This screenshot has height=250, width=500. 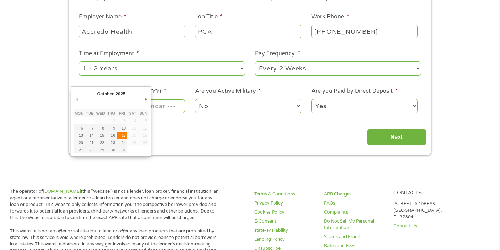 I want to click on h4: Contacts, so click(x=424, y=193).